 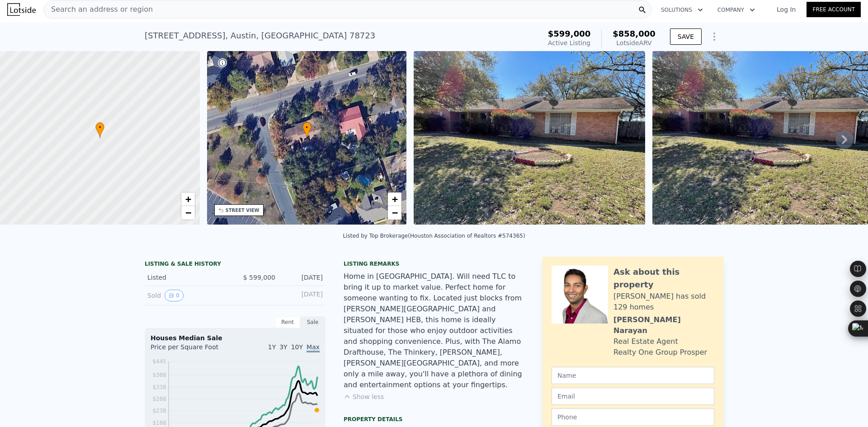 I want to click on div: Property details, so click(x=434, y=419).